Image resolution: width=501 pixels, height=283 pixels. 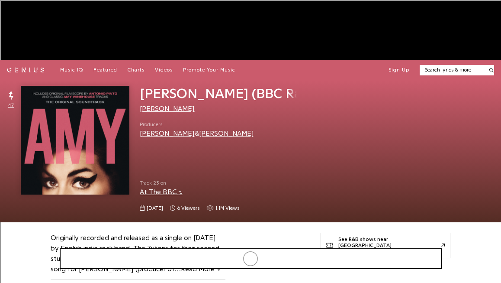 I want to click on span: Producers, so click(x=197, y=124).